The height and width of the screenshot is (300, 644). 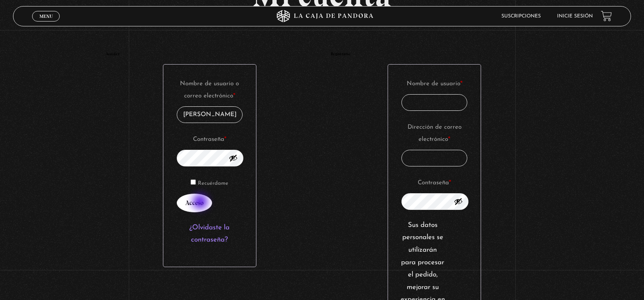 I want to click on span: Menu, so click(x=46, y=16).